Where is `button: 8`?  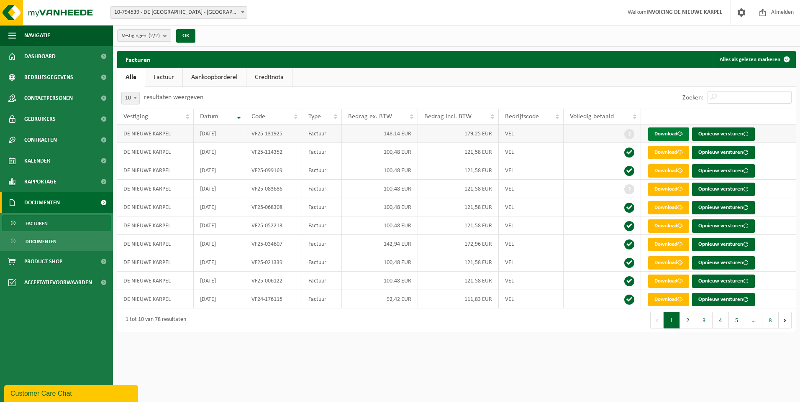 button: 8 is located at coordinates (770, 320).